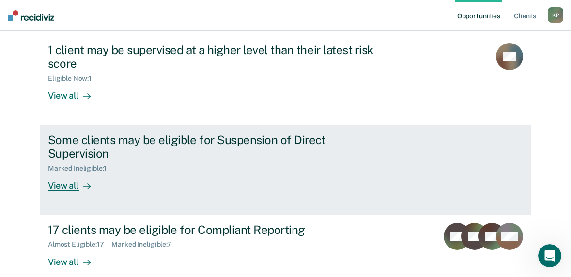  What do you see at coordinates (145, 245) in the screenshot?
I see `div: Marked Ineligible : 7` at bounding box center [145, 245].